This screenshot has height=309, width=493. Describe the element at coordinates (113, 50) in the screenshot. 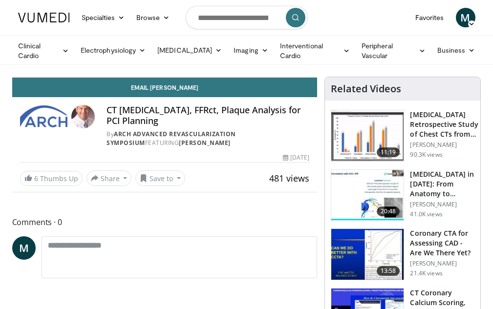

I see `a: Electrophysiology` at that location.